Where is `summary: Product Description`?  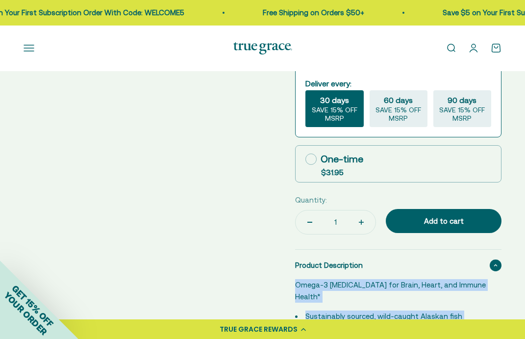
summary: Product Description is located at coordinates (398, 265).